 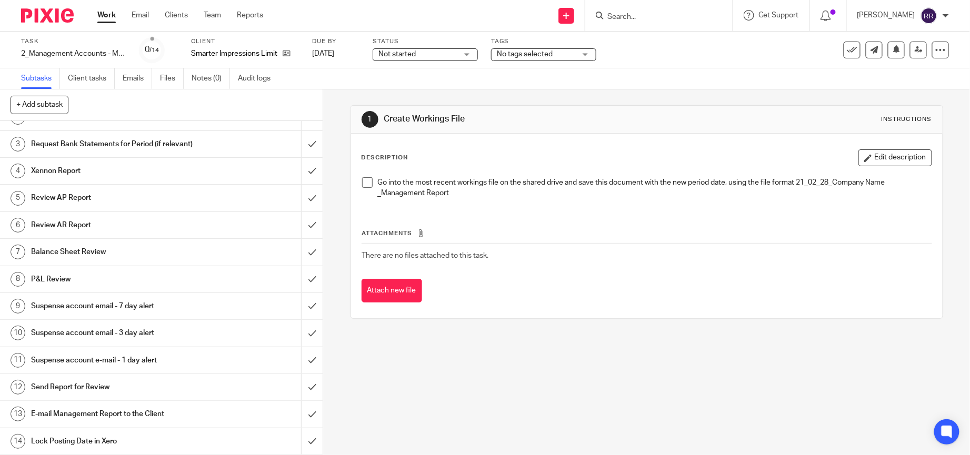 I want to click on span: Get Support, so click(x=778, y=15).